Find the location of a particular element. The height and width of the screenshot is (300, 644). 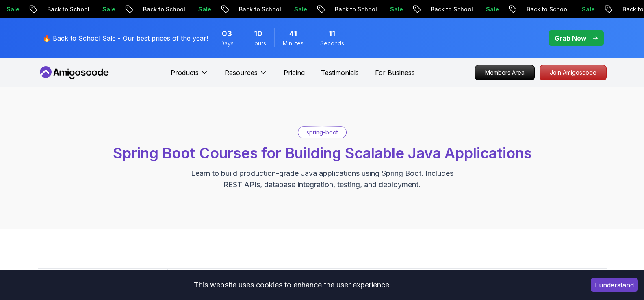

p: Learn to build production-grade Java applications using Spring Boot. Includes REST APIs, database... is located at coordinates (322, 179).